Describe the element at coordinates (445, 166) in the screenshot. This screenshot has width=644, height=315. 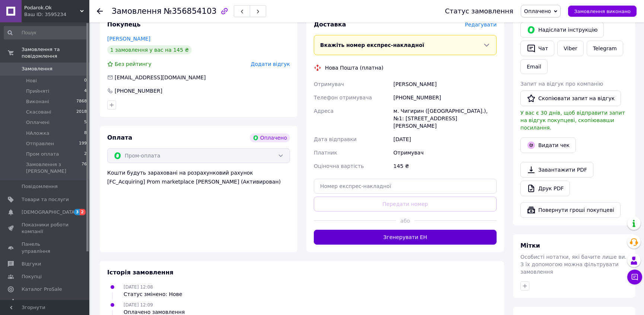
I see `div: 145 ₴` at that location.